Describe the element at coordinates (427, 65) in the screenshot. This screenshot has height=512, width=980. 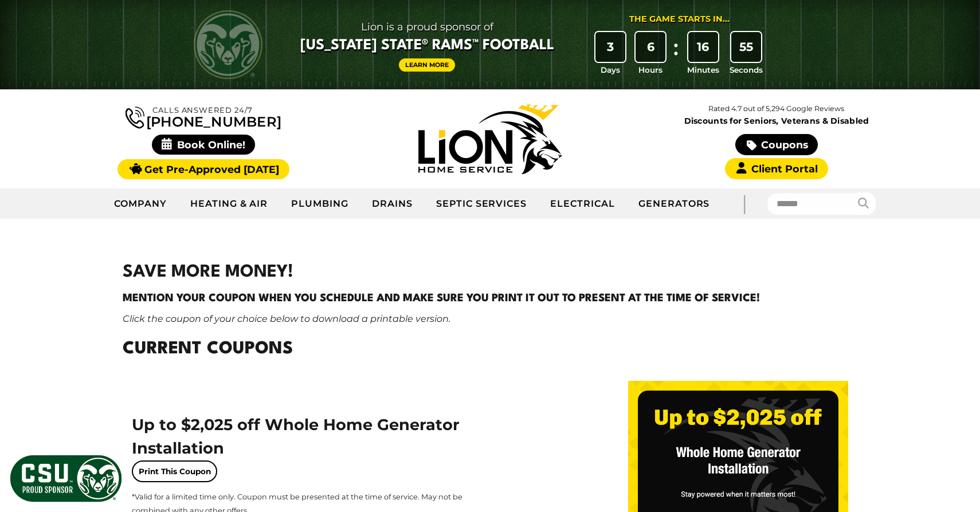
I see `a: Learn More` at that location.